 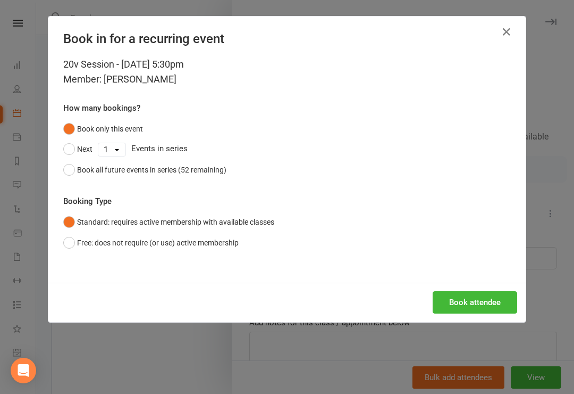 What do you see at coordinates (78, 149) in the screenshot?
I see `button: Next` at bounding box center [78, 149].